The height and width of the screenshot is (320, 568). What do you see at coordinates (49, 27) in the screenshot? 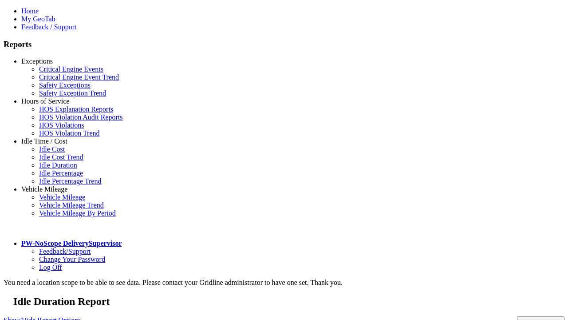
I see `a: Feedback / Support` at bounding box center [49, 27].